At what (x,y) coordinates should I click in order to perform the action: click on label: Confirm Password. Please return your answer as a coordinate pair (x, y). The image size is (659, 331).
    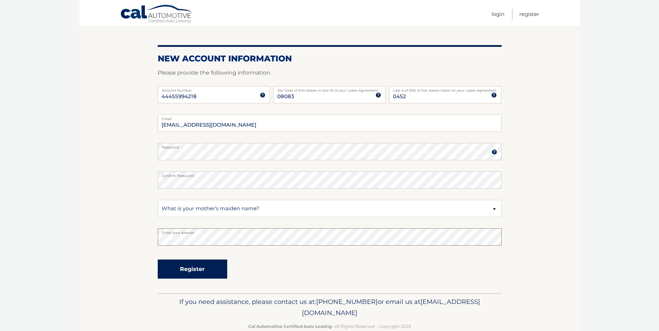
    Looking at the image, I should click on (330, 174).